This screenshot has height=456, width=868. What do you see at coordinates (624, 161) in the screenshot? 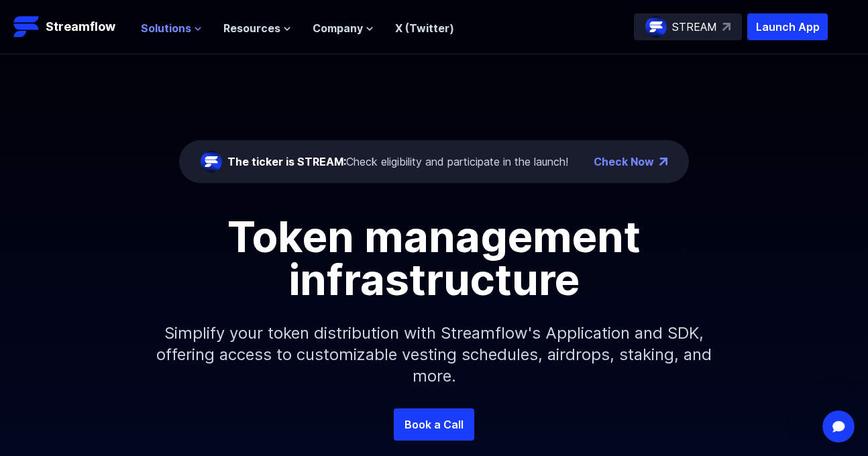
I see `a: Check Now` at bounding box center [624, 161].